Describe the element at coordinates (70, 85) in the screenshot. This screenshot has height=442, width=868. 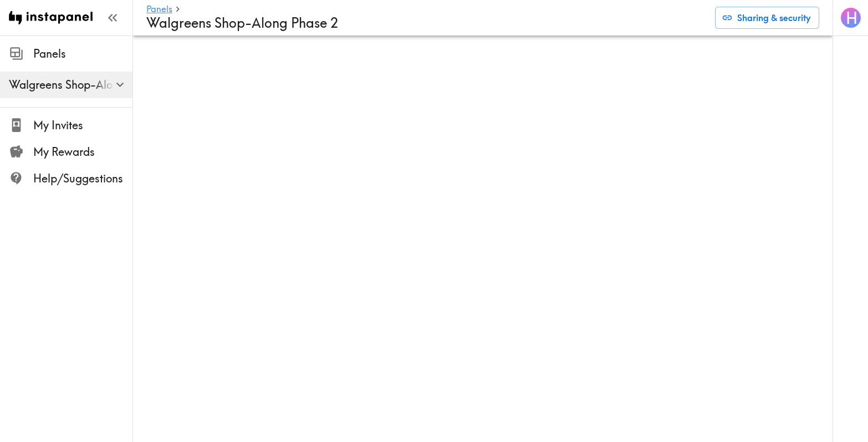
I see `span: Walgreens Shop-Along Phase 2` at that location.